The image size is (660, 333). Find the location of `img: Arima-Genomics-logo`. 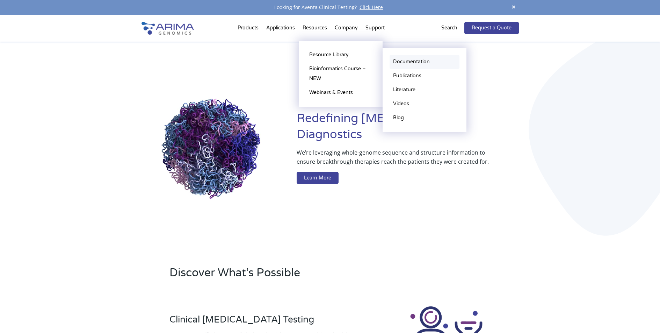

img: Arima-Genomics-logo is located at coordinates (168, 28).